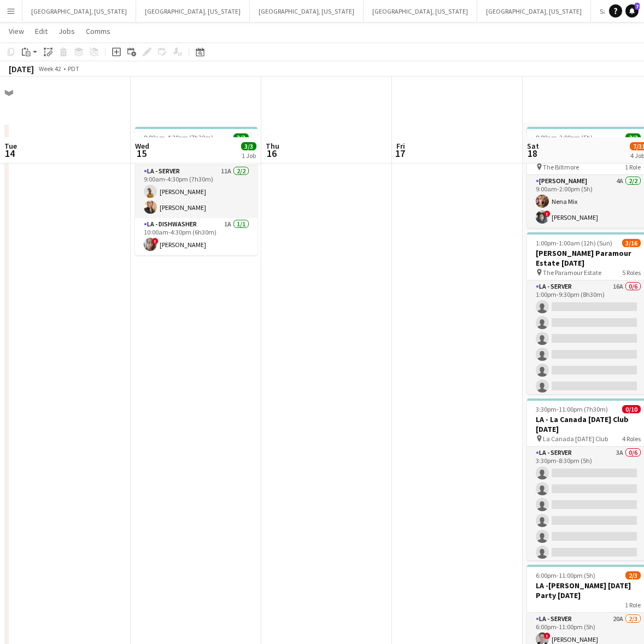 The height and width of the screenshot is (644, 644). I want to click on span: 9:00am-4:30pm (7h30m), so click(178, 138).